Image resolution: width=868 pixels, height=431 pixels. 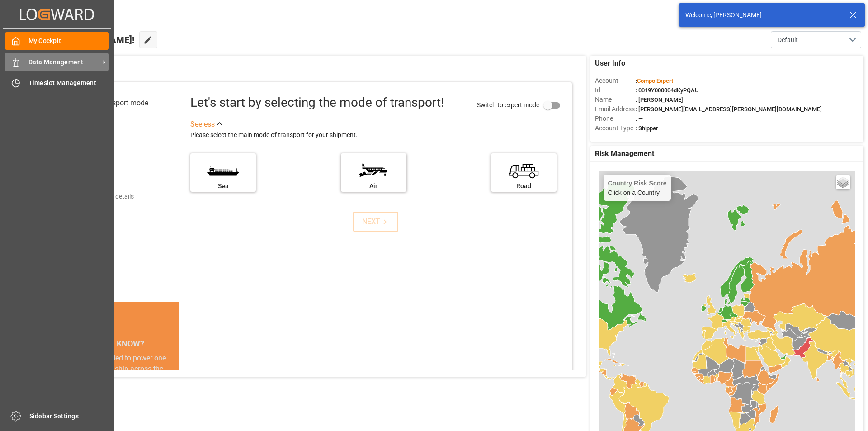 I want to click on span: Account, so click(x=615, y=81).